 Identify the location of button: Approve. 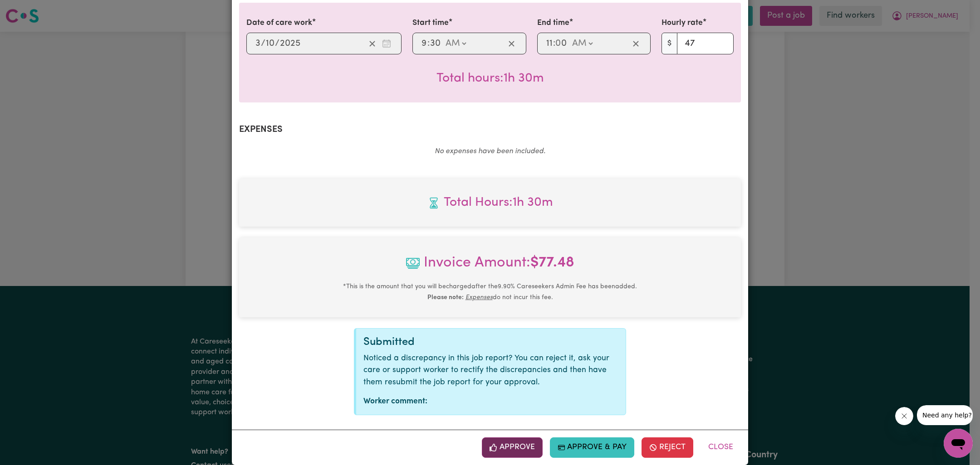
(512, 448).